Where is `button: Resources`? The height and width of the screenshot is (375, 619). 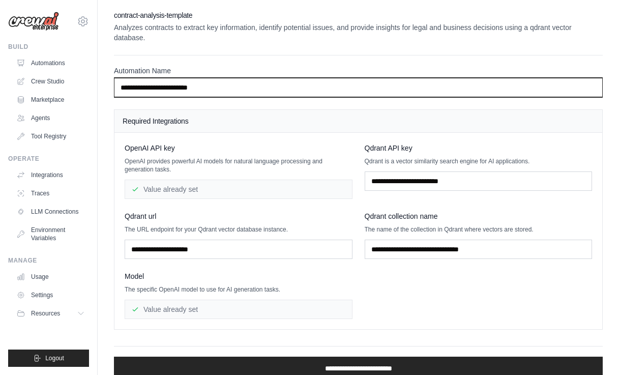
button: Resources is located at coordinates (50, 314).